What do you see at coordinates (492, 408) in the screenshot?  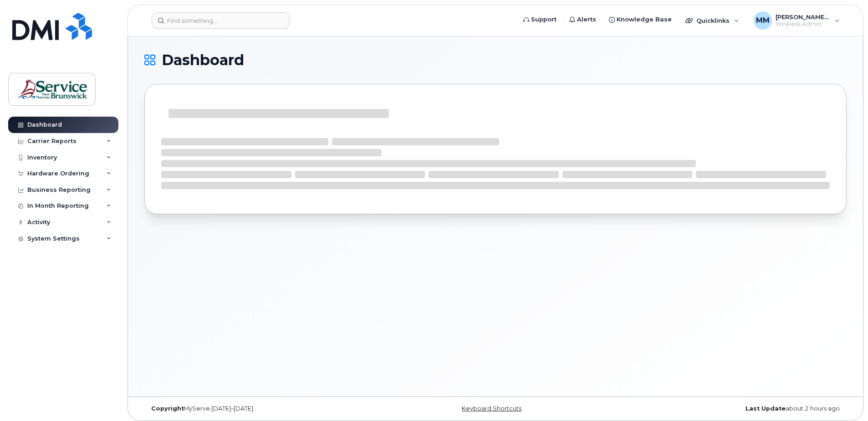 I see `a: Keyboard Shortcuts` at bounding box center [492, 408].